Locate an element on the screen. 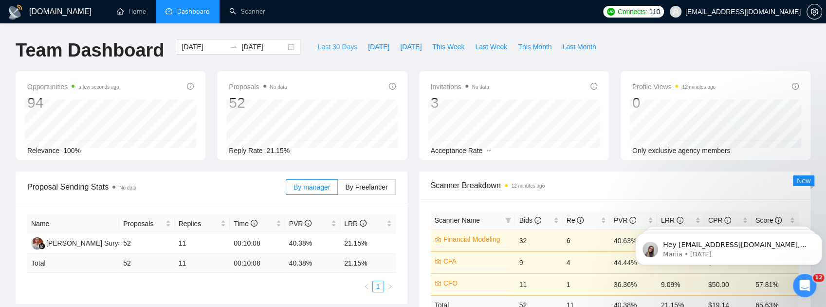  span: right is located at coordinates (390, 286).